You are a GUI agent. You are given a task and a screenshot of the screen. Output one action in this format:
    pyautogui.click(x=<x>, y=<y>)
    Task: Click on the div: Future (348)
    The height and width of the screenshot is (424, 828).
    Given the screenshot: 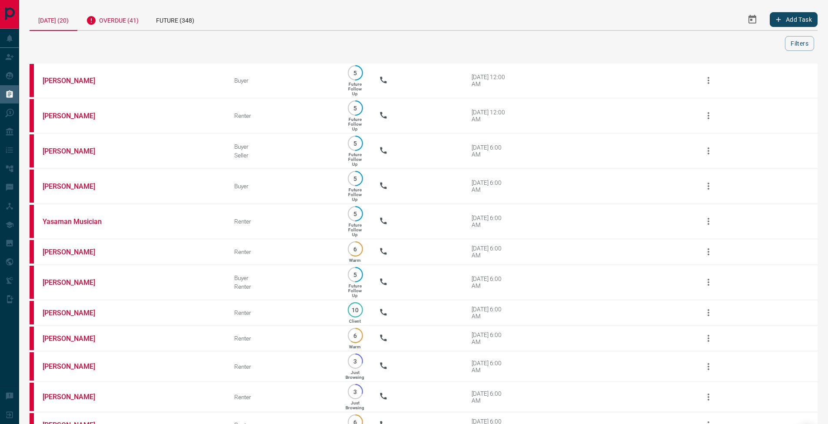 What is the action you would take?
    pyautogui.click(x=175, y=19)
    